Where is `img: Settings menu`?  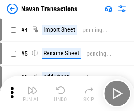 img: Settings menu is located at coordinates (122, 9).